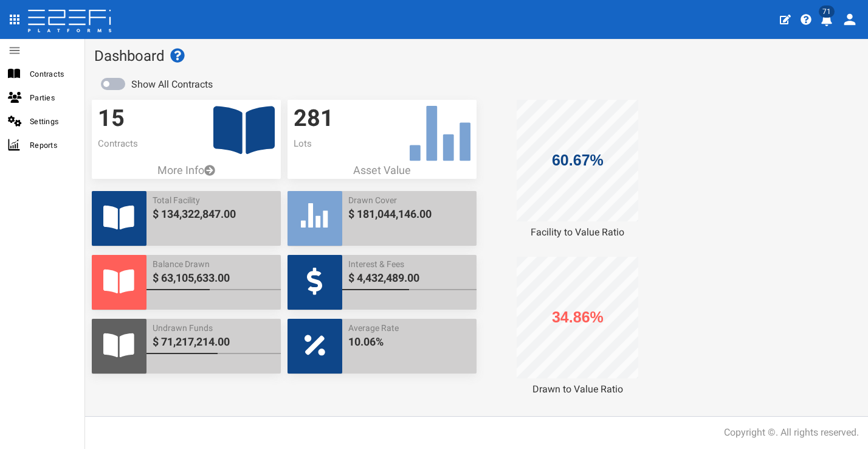 Image resolution: width=868 pixels, height=449 pixels. What do you see at coordinates (409, 278) in the screenshot?
I see `span: $ 4,432,489.00` at bounding box center [409, 278].